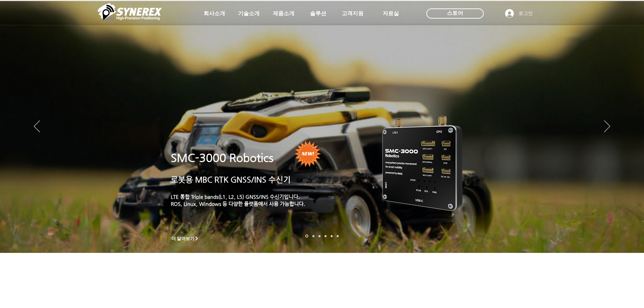 The image size is (644, 308). What do you see at coordinates (391, 13) in the screenshot?
I see `span: 자료실` at bounding box center [391, 13].